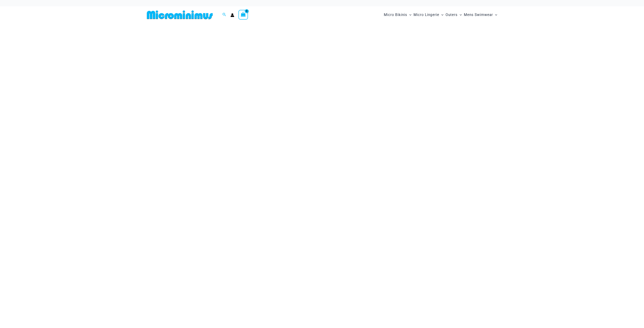 This screenshot has width=644, height=328. What do you see at coordinates (396, 15) in the screenshot?
I see `span: Micro Bikinis` at bounding box center [396, 15].